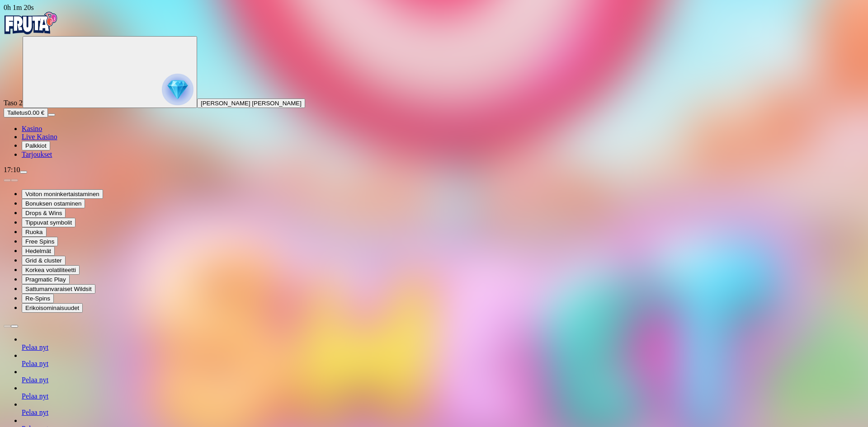  What do you see at coordinates (31, 32) in the screenshot?
I see `a: Fruta` at bounding box center [31, 32].